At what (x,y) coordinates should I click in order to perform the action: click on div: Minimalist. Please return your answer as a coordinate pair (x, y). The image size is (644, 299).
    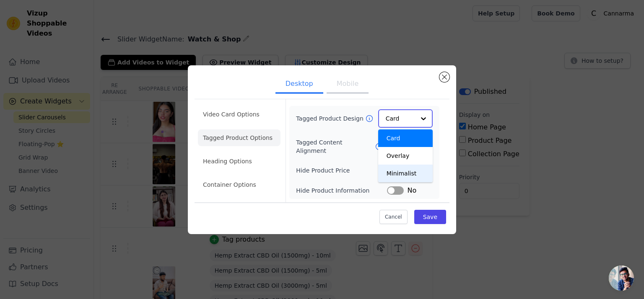
    Looking at the image, I should click on (406, 174).